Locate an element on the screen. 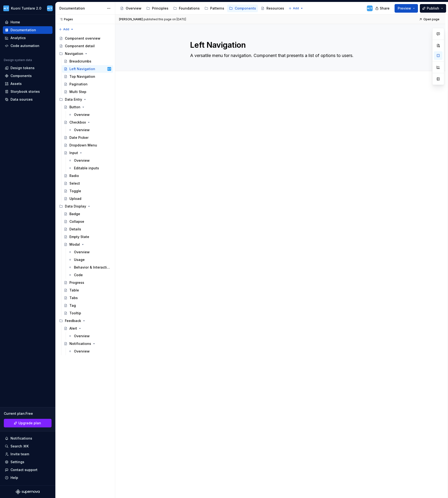 The height and width of the screenshot is (498, 448). a: Code is located at coordinates (90, 275).